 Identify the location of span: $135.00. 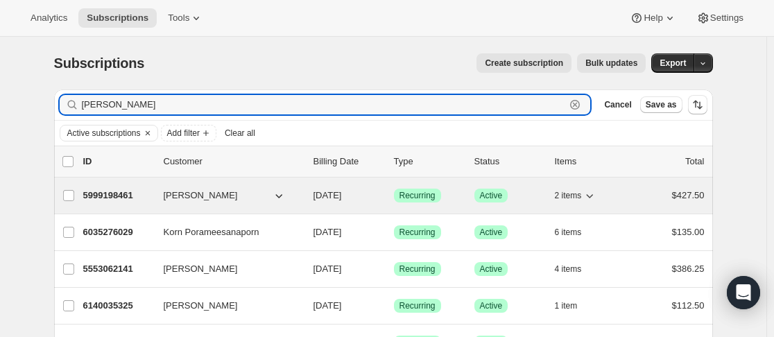
(688, 232).